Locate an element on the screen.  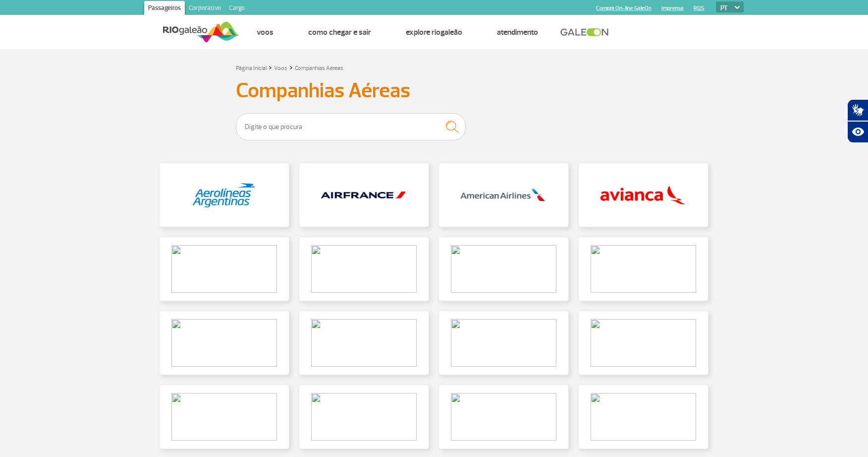
a: Imprensa is located at coordinates (672, 8).